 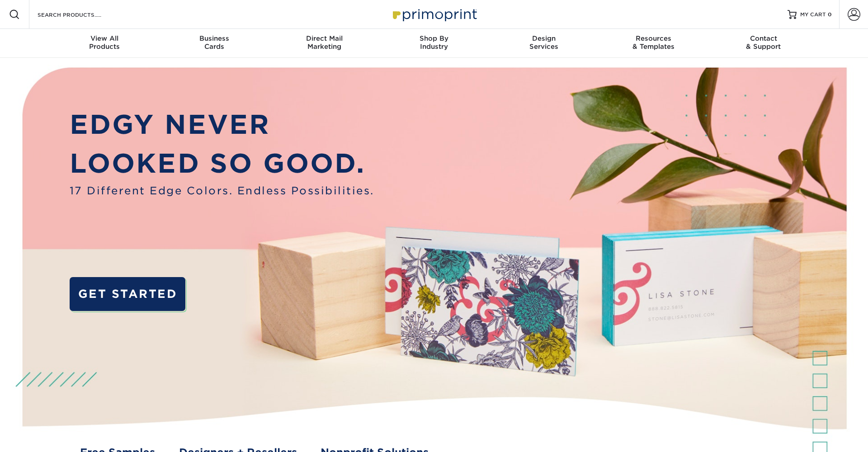 What do you see at coordinates (324, 43) in the screenshot?
I see `a: Direct MailMarketing` at bounding box center [324, 43].